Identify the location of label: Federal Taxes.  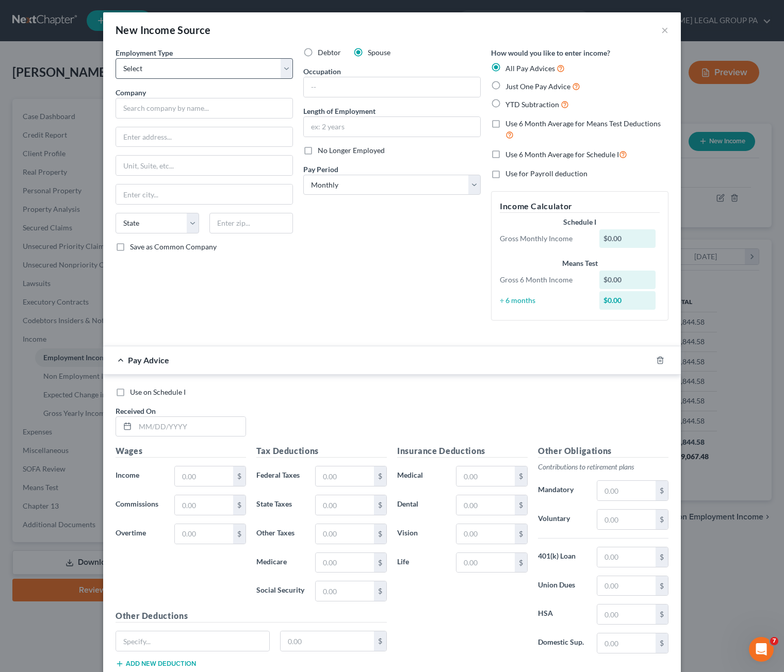
(280, 477).